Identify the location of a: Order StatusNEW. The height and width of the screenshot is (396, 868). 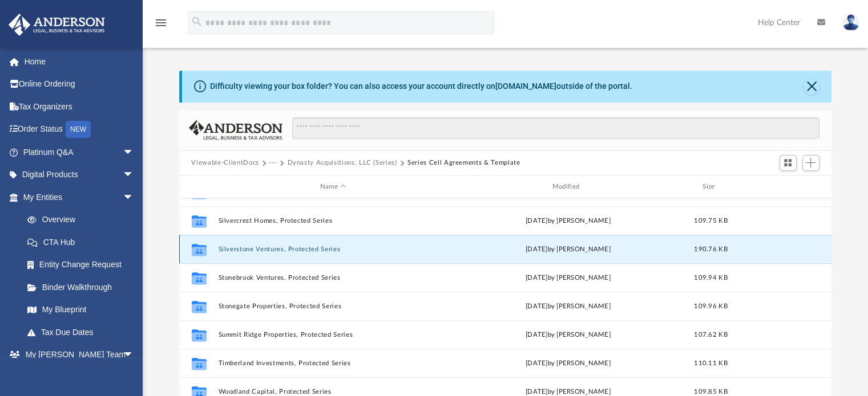
(79, 129).